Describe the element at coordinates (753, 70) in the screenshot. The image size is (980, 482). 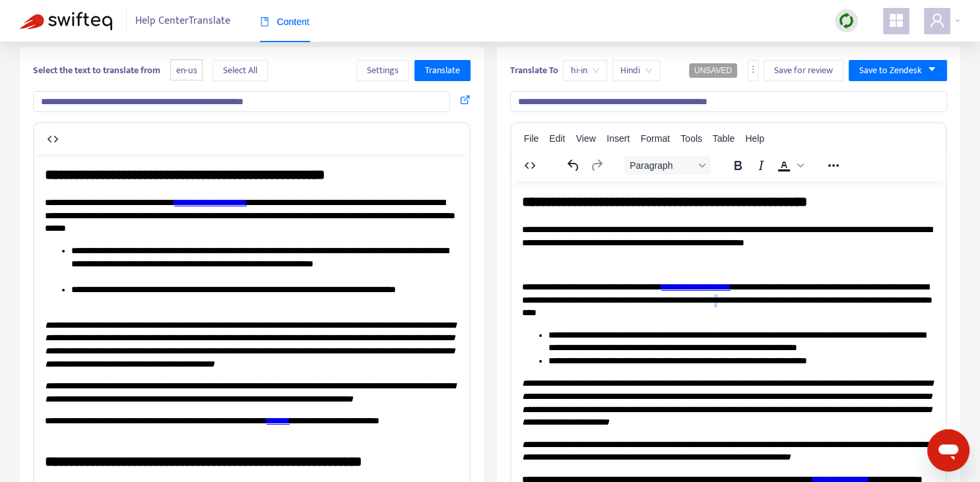
I see `span: more` at that location.